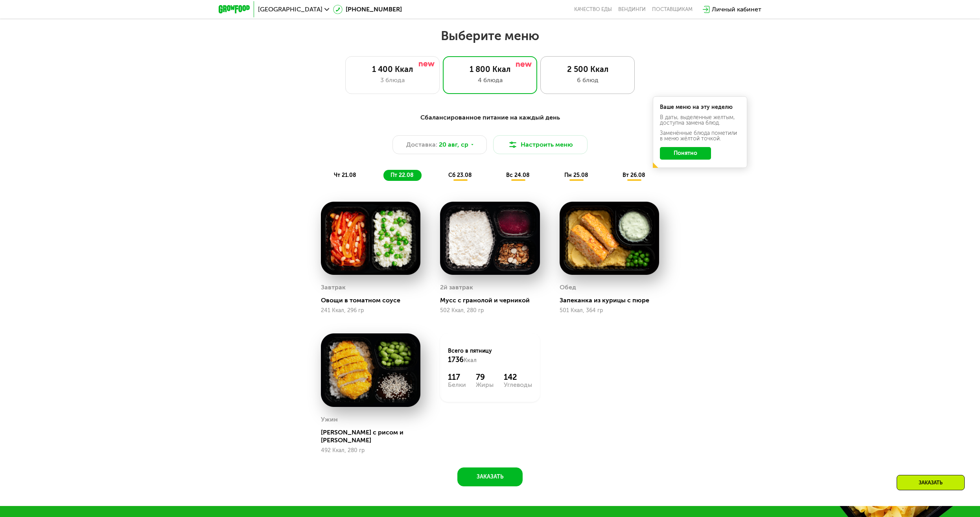 The height and width of the screenshot is (517, 980). I want to click on div: Завтрак, so click(333, 287).